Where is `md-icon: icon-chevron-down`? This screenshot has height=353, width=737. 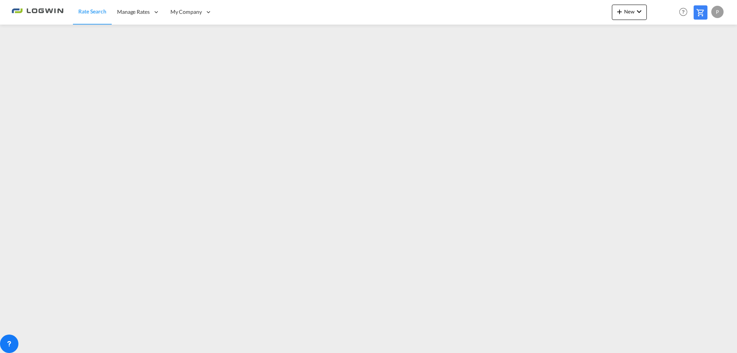
md-icon: icon-chevron-down is located at coordinates (640, 12).